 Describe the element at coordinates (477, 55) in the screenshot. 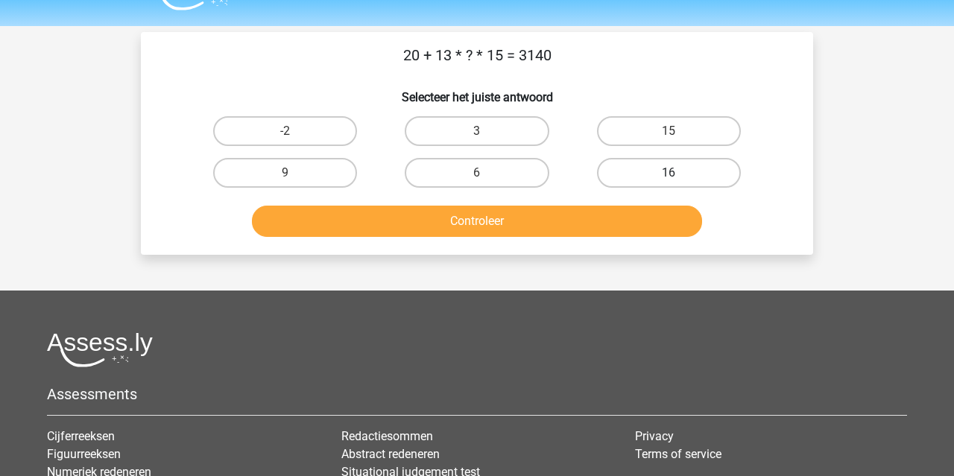

I see `p: 20 + 13 * ? * 15 = 3140` at that location.